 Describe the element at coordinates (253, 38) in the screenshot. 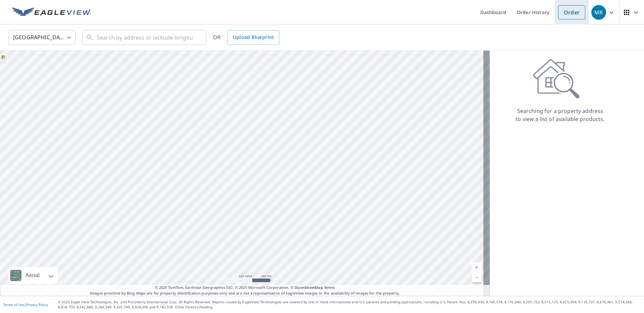

I see `a: Upload Blueprint` at that location.